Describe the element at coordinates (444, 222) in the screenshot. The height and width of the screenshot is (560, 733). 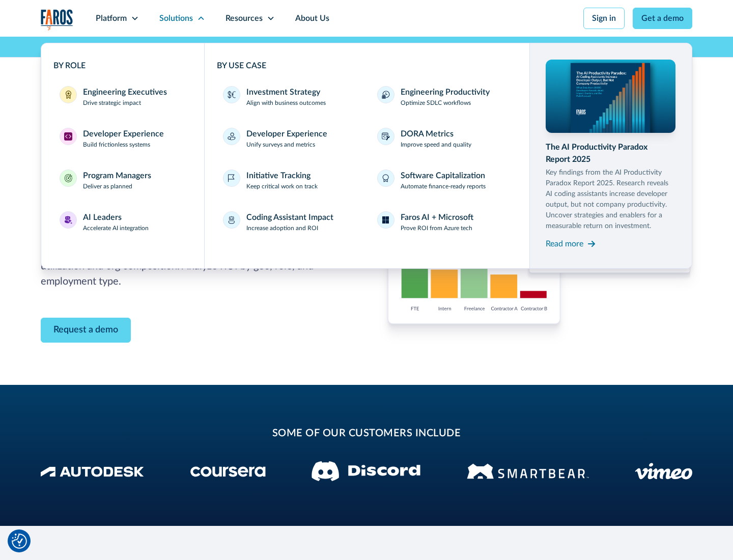
I see `a: Faros AI + MicrosoftProve ROI from Azure tech` at that location.